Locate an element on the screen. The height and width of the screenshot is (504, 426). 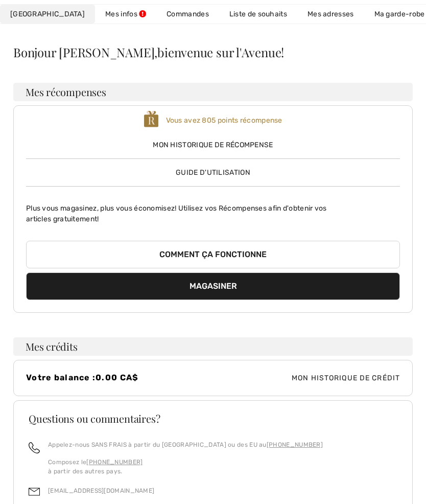
span: Mon historique de crédit is located at coordinates (307, 378).